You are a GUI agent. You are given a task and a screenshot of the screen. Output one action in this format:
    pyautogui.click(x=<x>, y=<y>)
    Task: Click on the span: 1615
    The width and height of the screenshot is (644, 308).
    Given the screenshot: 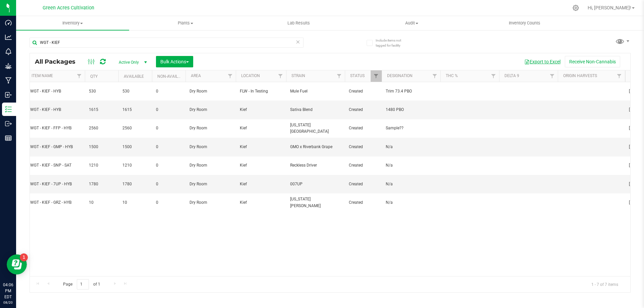 What is the action you would take?
    pyautogui.click(x=102, y=109)
    